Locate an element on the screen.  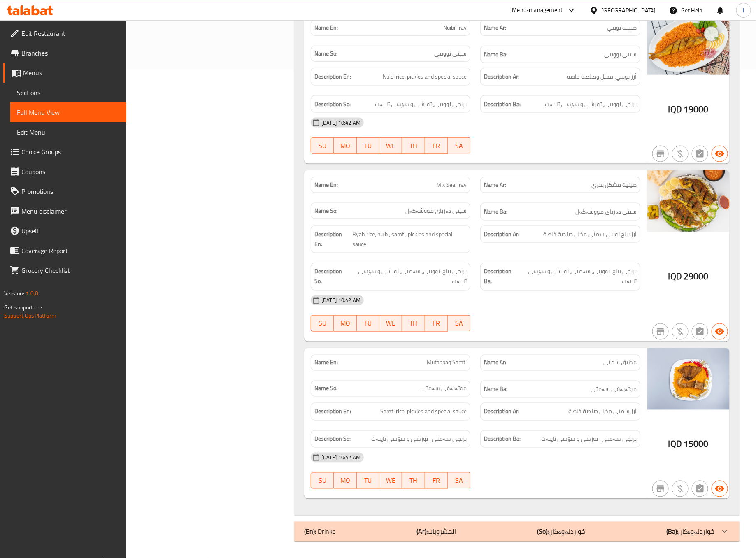
span: 15000 is located at coordinates (696, 444).